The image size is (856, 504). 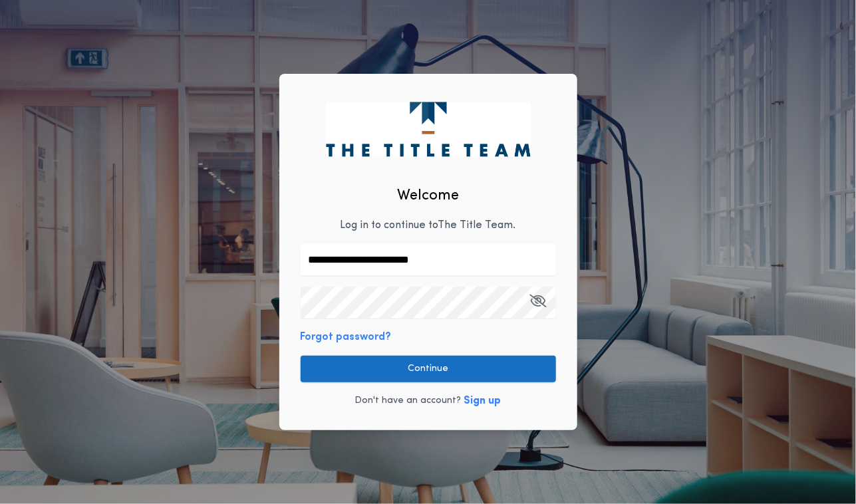 What do you see at coordinates (346, 337) in the screenshot?
I see `button: Forgot password?` at bounding box center [346, 337].